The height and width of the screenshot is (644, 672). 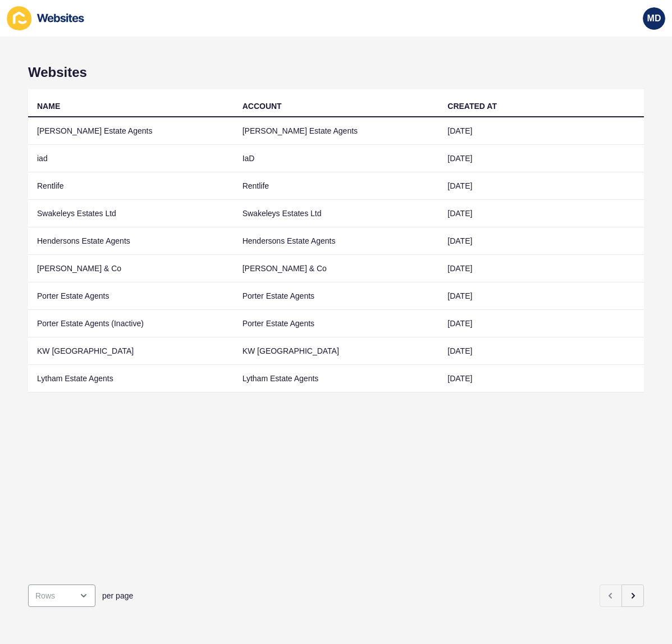 I want to click on span: per page, so click(x=117, y=596).